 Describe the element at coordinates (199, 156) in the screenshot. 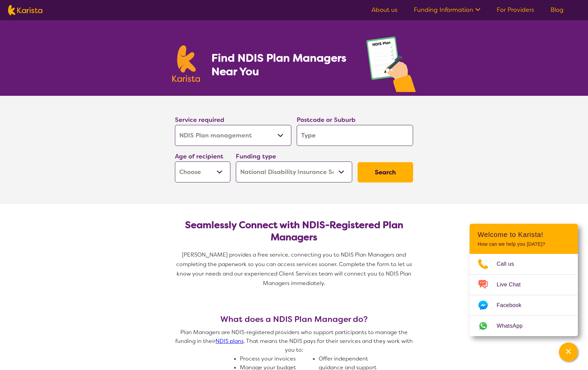

I see `label: Age of recipient` at that location.